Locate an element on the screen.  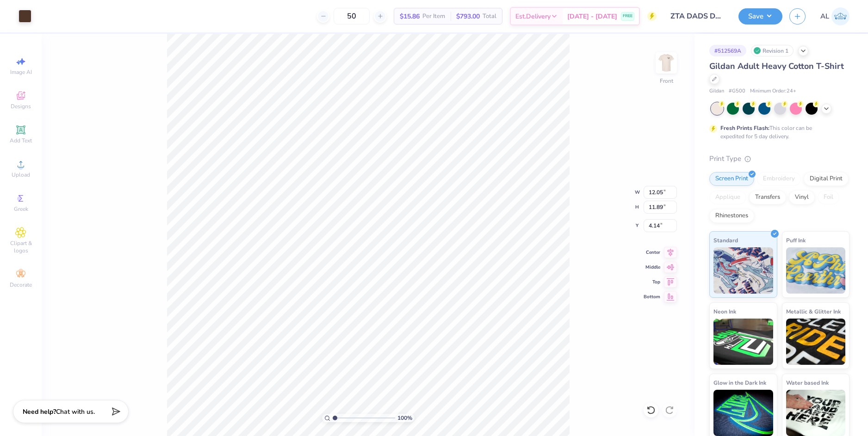
span: Standard is located at coordinates (725, 240).